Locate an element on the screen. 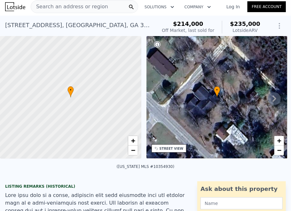 Image resolution: width=291 pixels, height=211 pixels. a: Free Account is located at coordinates (266, 7).